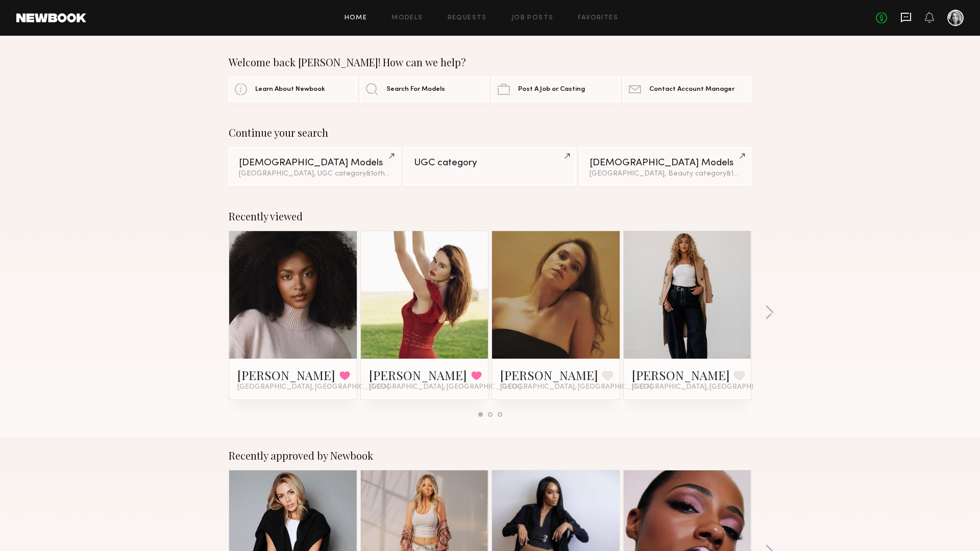 This screenshot has width=980, height=551. Describe the element at coordinates (415, 89) in the screenshot. I see `span: Search For Models` at that location.